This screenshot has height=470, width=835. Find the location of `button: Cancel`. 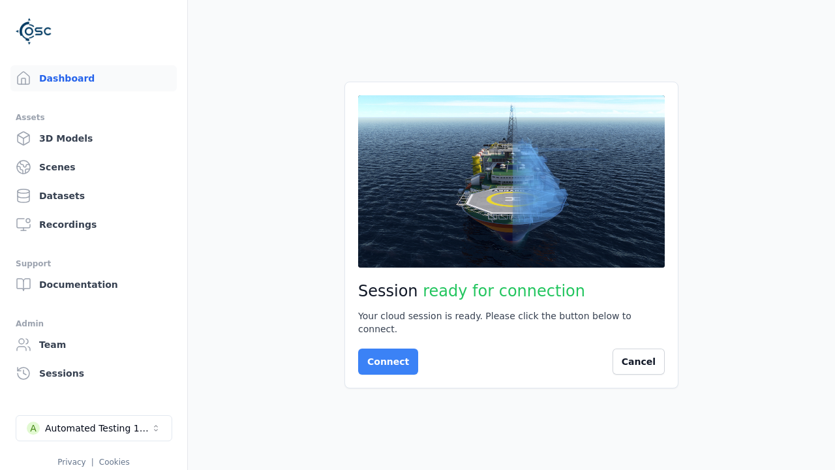

button: Cancel is located at coordinates (639, 361).